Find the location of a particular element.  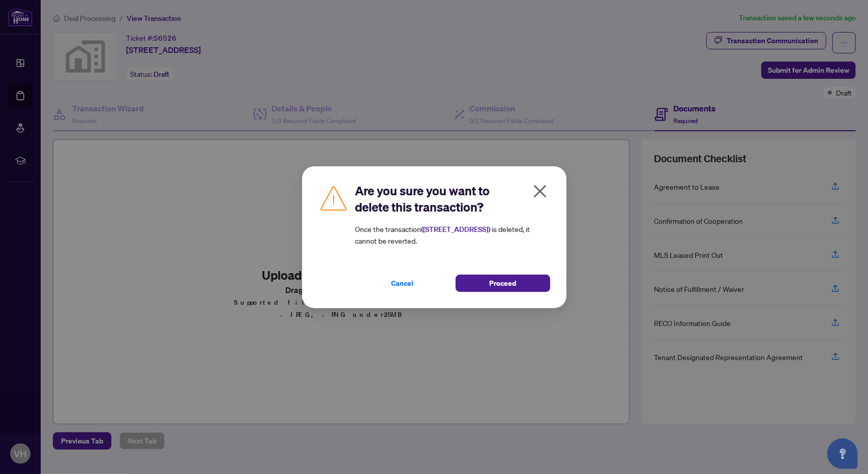

span: Cancel is located at coordinates (402, 283).